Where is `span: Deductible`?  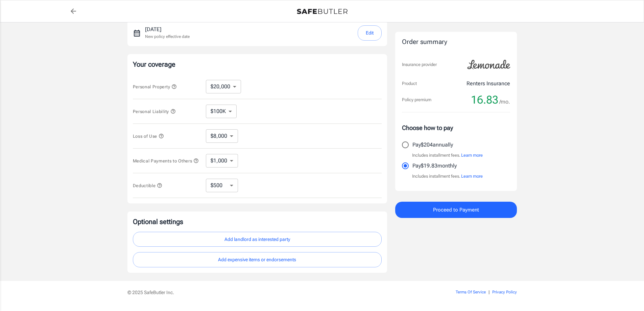
span: Deductible is located at coordinates (148, 185).